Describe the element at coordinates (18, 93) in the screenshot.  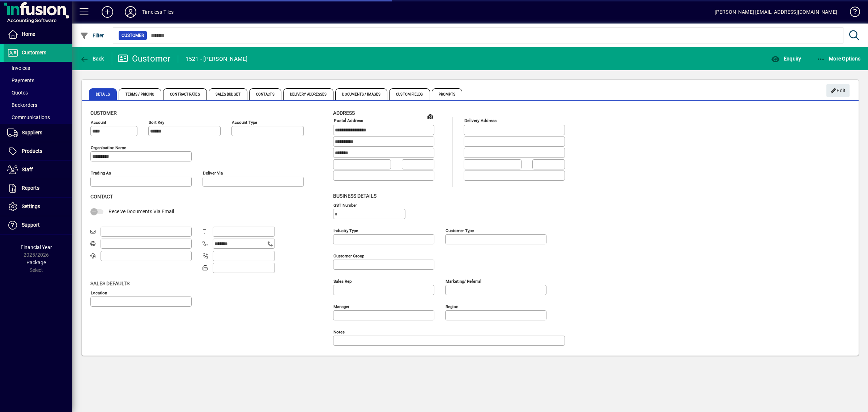
I see `span: Quotes` at that location.